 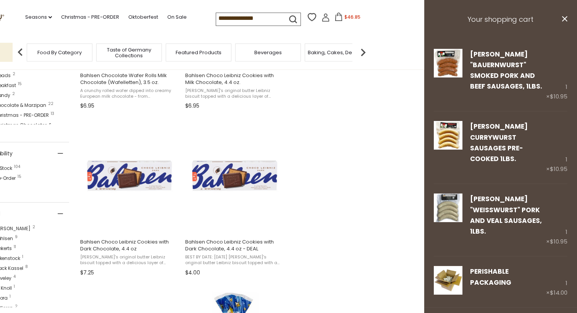 What do you see at coordinates (338, 52) in the screenshot?
I see `a: Baking, Cakes, Desserts` at bounding box center [338, 52].